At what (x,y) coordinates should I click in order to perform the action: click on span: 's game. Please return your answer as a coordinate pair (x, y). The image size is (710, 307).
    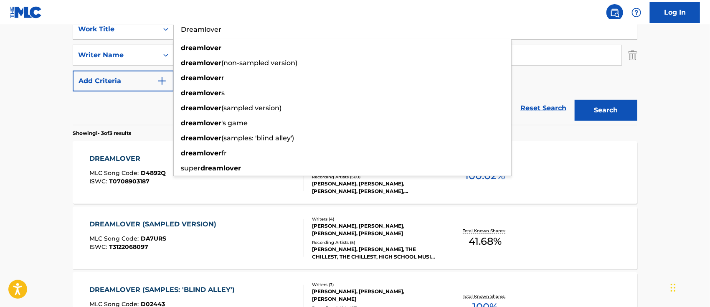
    Looking at the image, I should click on (234, 123).